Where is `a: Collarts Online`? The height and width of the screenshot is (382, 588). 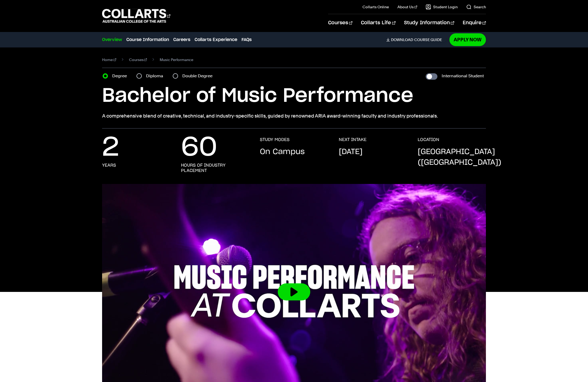
a: Collarts Online is located at coordinates (375, 7).